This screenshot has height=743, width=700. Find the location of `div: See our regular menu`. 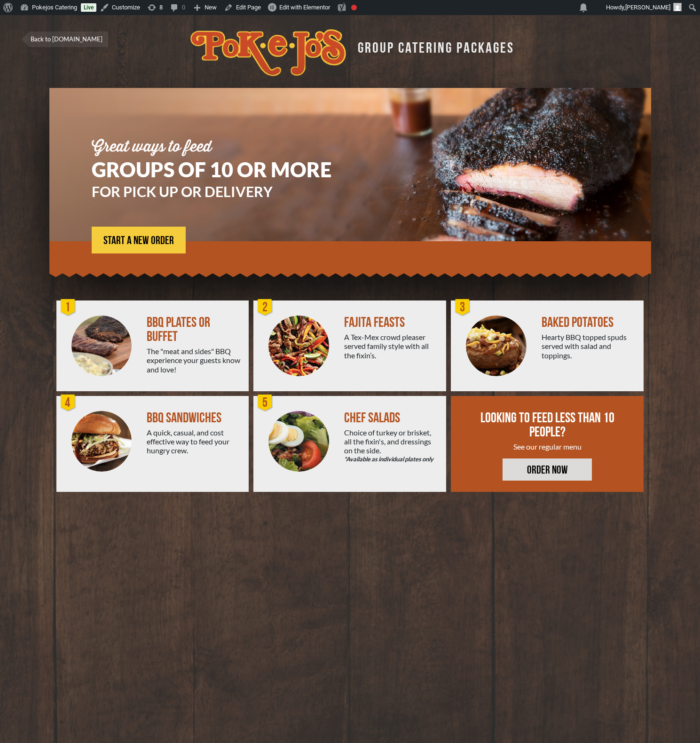

div: See our regular menu is located at coordinates (547, 446).